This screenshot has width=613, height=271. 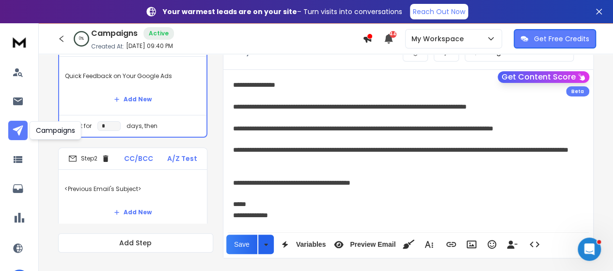 I want to click on button: Add Step, so click(x=136, y=243).